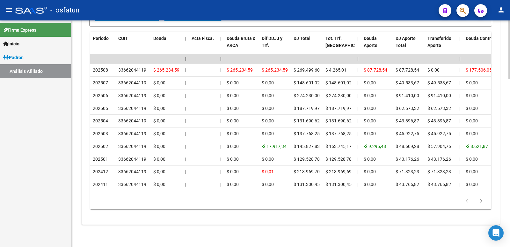 The height and width of the screenshot is (247, 510). What do you see at coordinates (440, 159) in the screenshot?
I see `span: $ 43.176,26` at bounding box center [440, 159].